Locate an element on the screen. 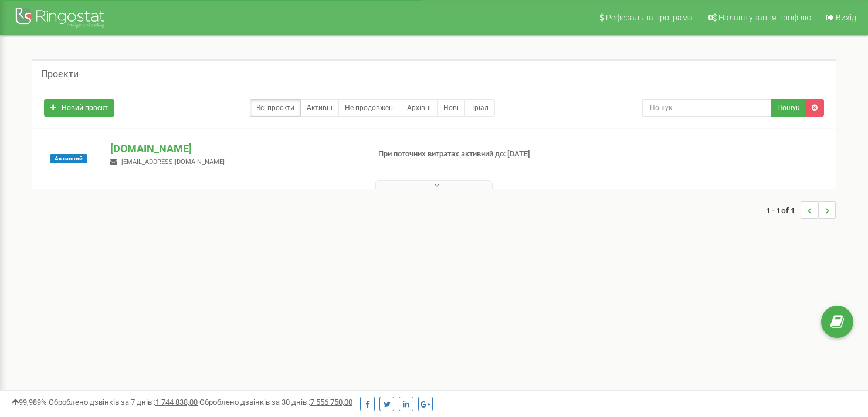 The width and height of the screenshot is (868, 417). u: 7 556 750,00 is located at coordinates (331, 402).